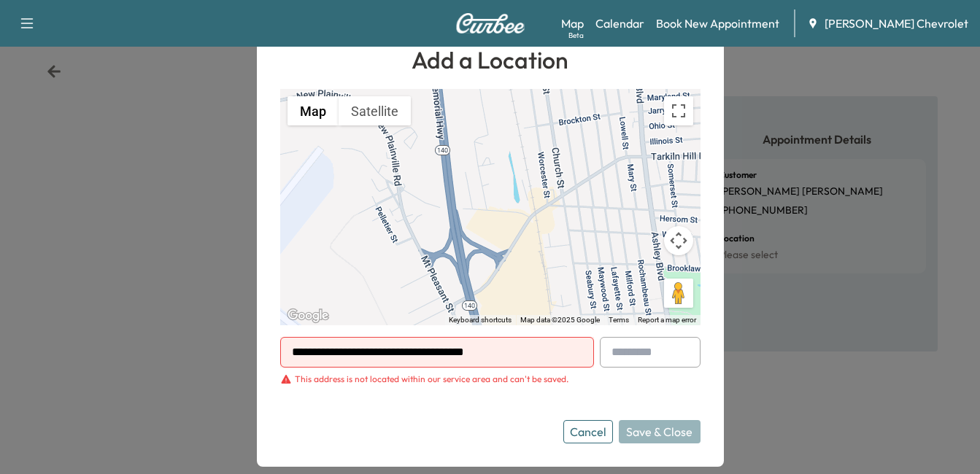  What do you see at coordinates (717, 24) in the screenshot?
I see `a: Book New Appointment` at bounding box center [717, 24].